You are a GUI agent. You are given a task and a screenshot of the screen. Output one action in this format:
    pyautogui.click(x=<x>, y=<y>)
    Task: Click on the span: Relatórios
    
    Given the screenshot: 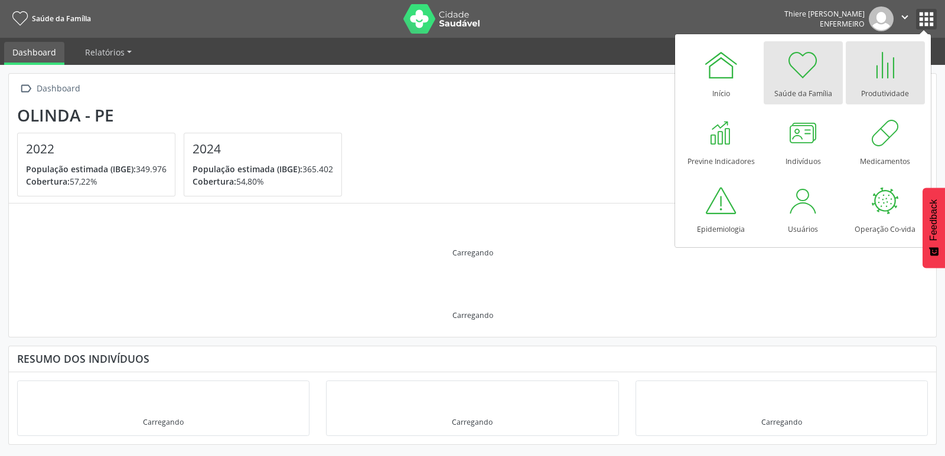 What is the action you would take?
    pyautogui.click(x=105, y=52)
    